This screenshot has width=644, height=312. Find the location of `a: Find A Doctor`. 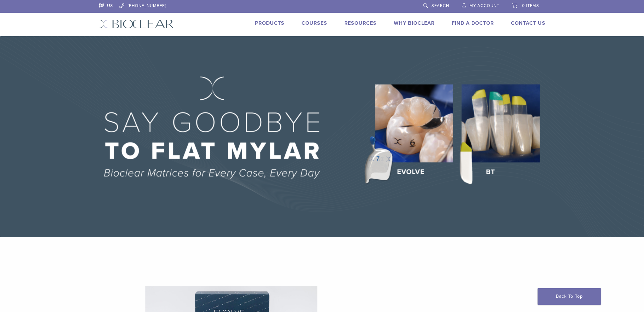

a: Find A Doctor is located at coordinates (473, 23).